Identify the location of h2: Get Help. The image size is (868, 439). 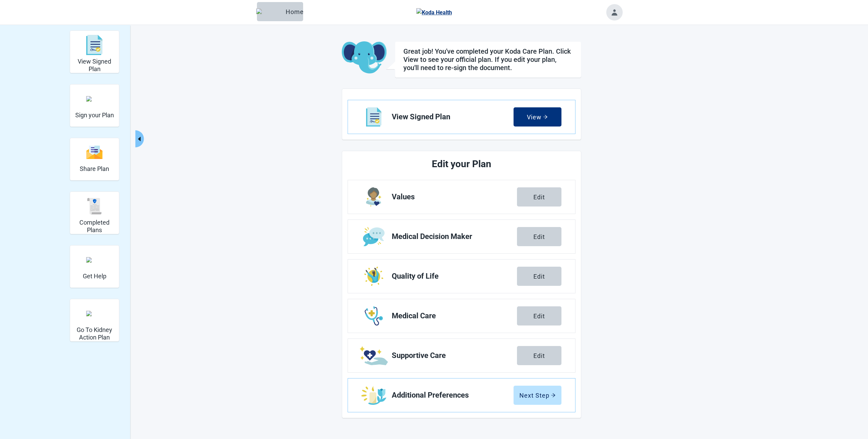
(95, 276).